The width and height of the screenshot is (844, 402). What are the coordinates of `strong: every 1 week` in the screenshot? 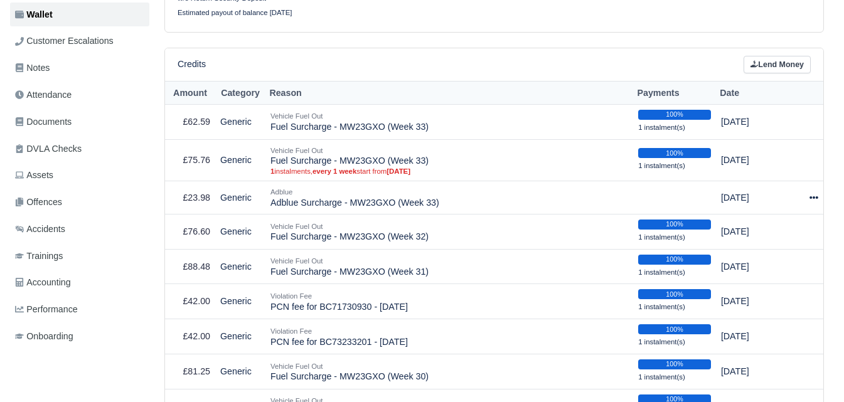 It's located at (334, 171).